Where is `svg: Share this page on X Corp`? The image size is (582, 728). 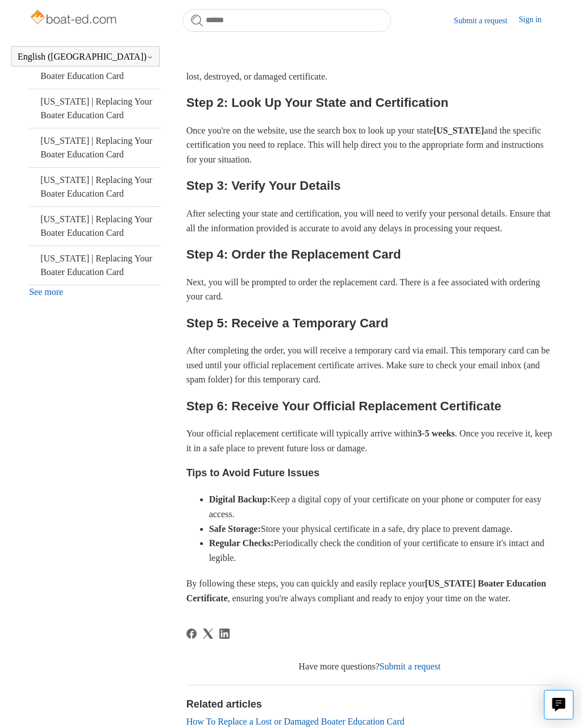
svg: Share this page on X Corp is located at coordinates (208, 634).